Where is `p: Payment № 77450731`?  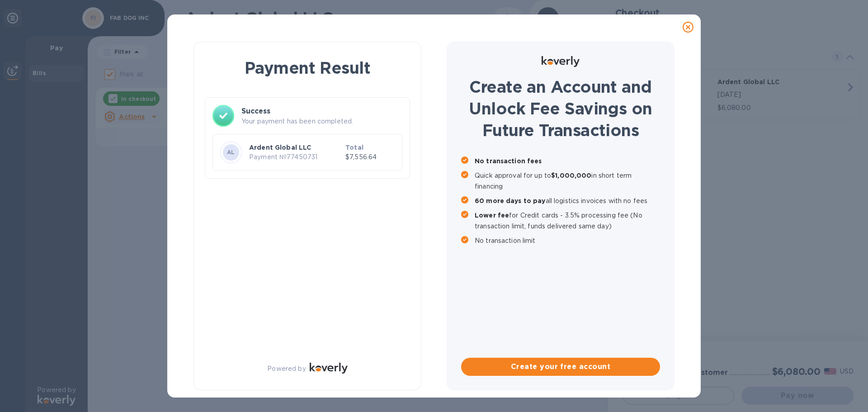
p: Payment № 77450731 is located at coordinates (296, 157).